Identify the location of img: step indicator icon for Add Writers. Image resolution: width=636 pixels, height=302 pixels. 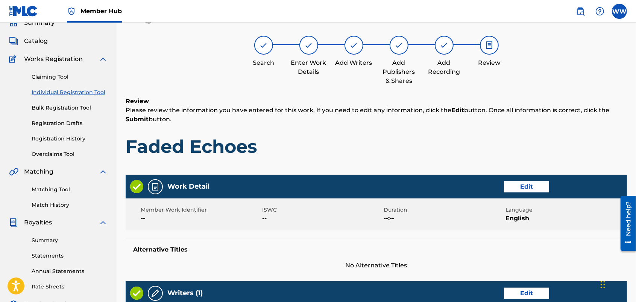
(354, 45).